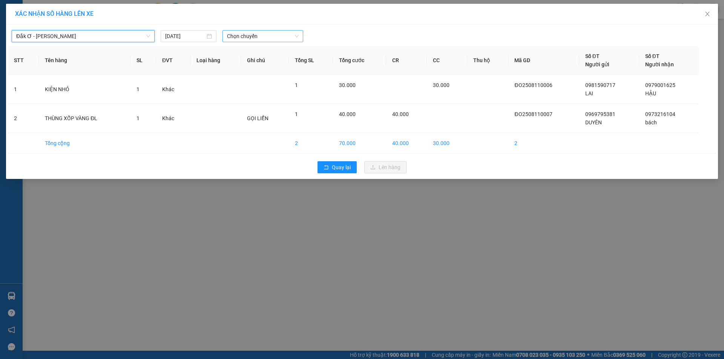  Describe the element at coordinates (84, 60) in the screenshot. I see `th: Tên hàng` at that location.